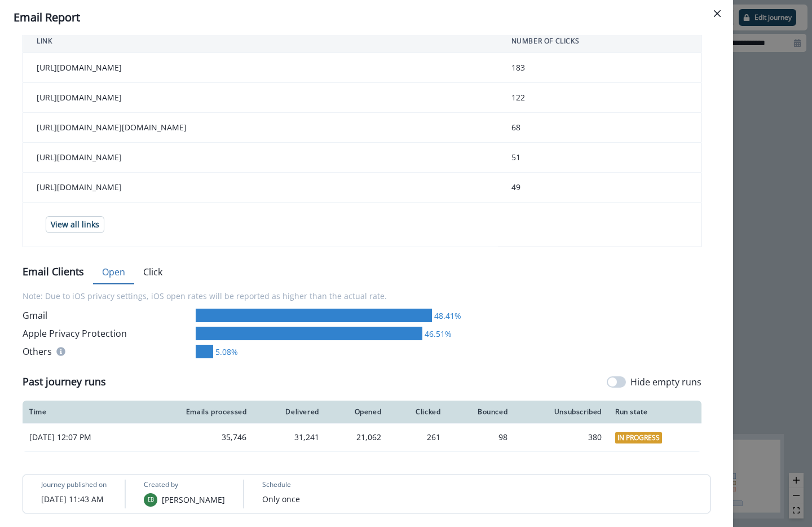 The image size is (812, 527). I want to click on p: Email Clients, so click(53, 272).